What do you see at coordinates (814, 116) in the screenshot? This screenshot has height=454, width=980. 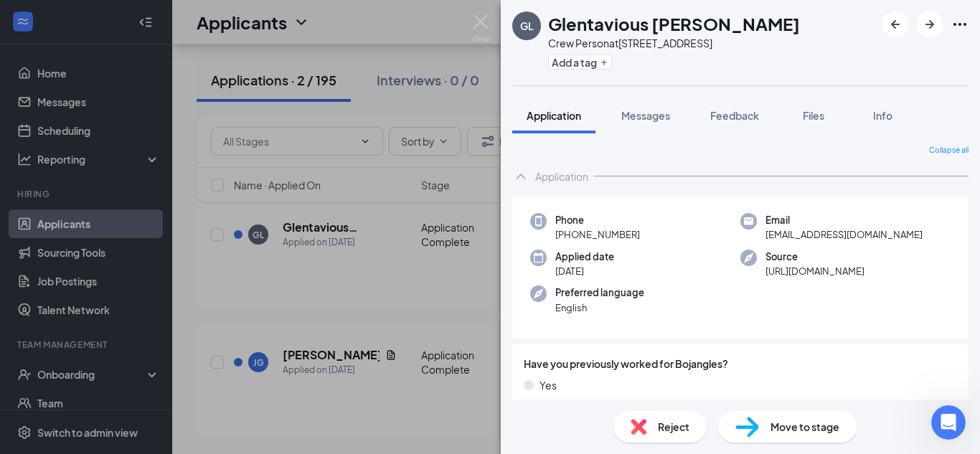 I see `span: Files` at bounding box center [814, 116].